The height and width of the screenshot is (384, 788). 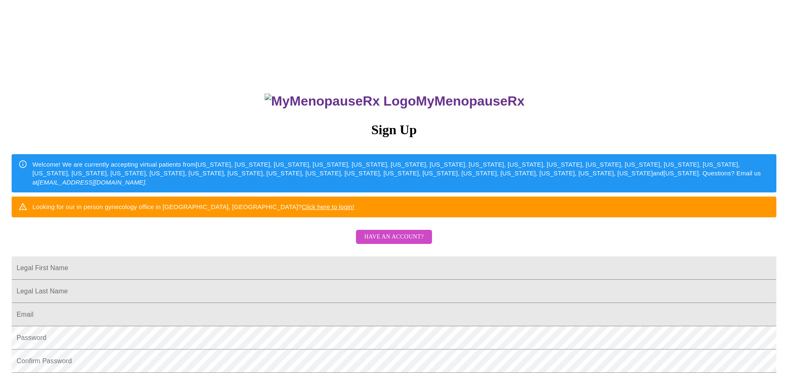 What do you see at coordinates (394, 130) in the screenshot?
I see `h3: Sign Up` at bounding box center [394, 130].